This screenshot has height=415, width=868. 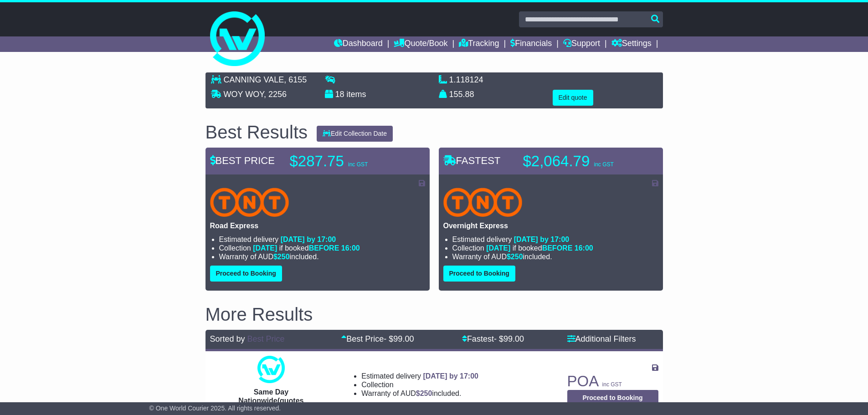 I want to click on a: Dashboard, so click(x=358, y=45).